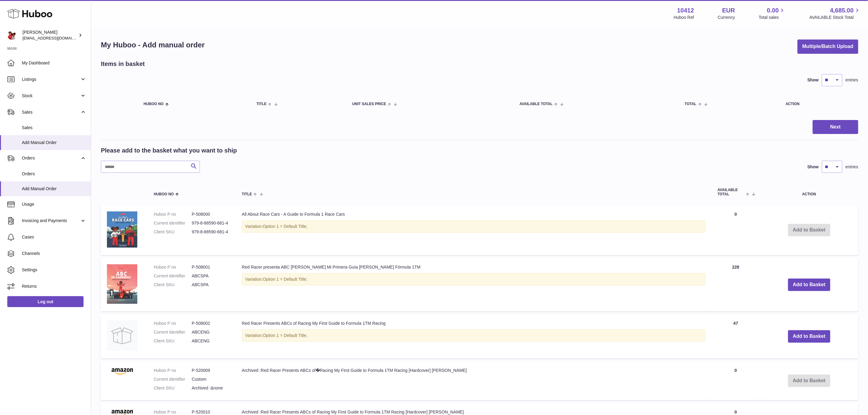  What do you see at coordinates (828, 46) in the screenshot?
I see `button: Multiple/Batch Upload` at bounding box center [828, 46].